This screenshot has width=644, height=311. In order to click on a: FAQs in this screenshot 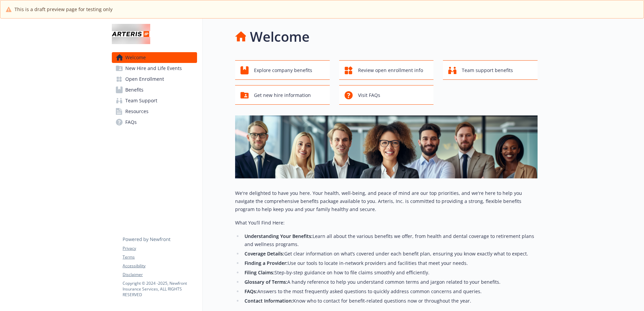, I will do `click(154, 122)`.